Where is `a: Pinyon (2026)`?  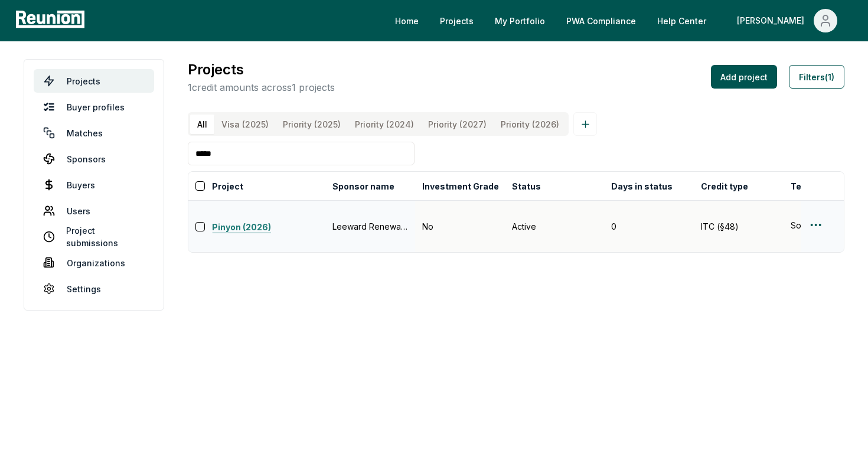 a: Pinyon (2026) is located at coordinates (269, 228).